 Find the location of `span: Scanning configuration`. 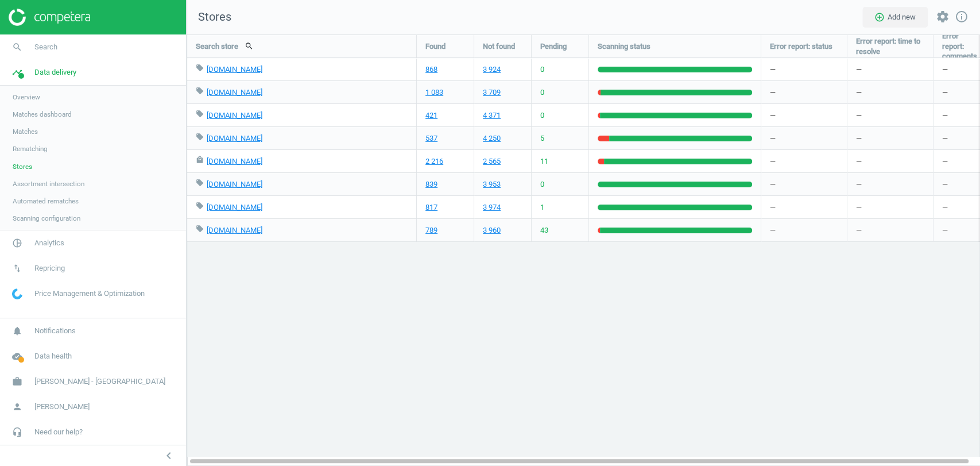

span: Scanning configuration is located at coordinates (46, 219).